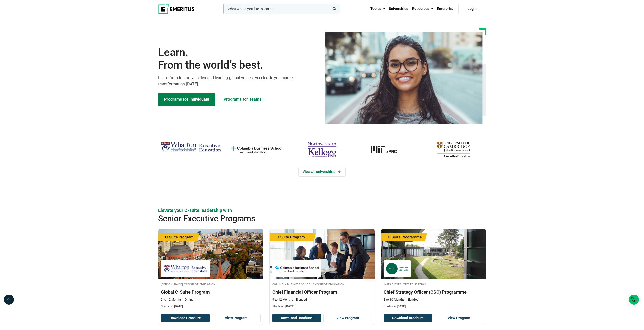  What do you see at coordinates (322, 172) in the screenshot?
I see `a: View Universities` at bounding box center [322, 172].